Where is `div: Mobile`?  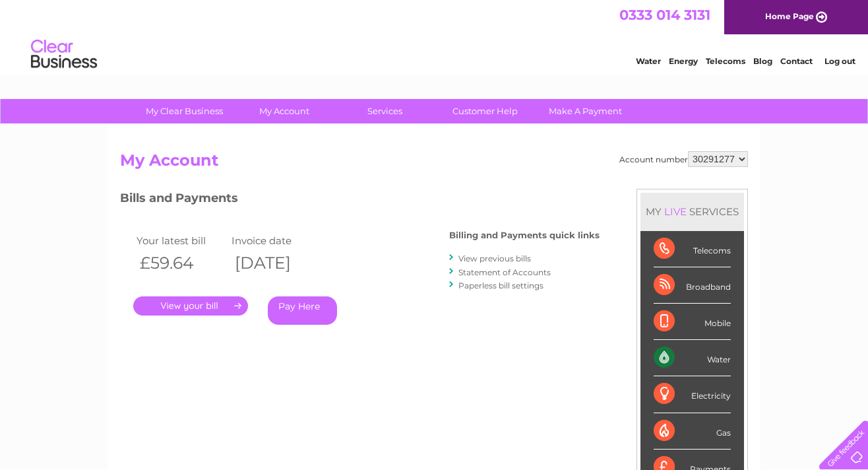
div: Mobile is located at coordinates (692, 322).